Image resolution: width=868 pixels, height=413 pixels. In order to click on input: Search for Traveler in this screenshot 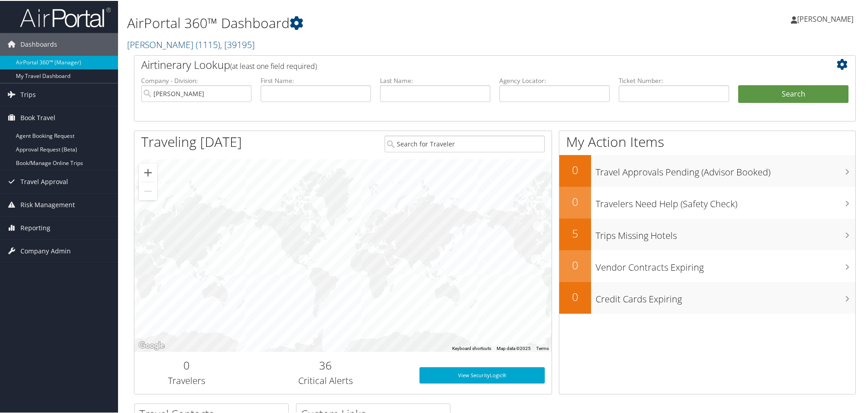, I will do `click(464, 143)`.